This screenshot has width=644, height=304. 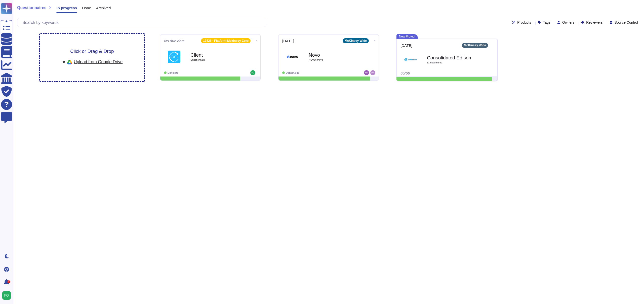 I want to click on div: 2, so click(x=9, y=282).